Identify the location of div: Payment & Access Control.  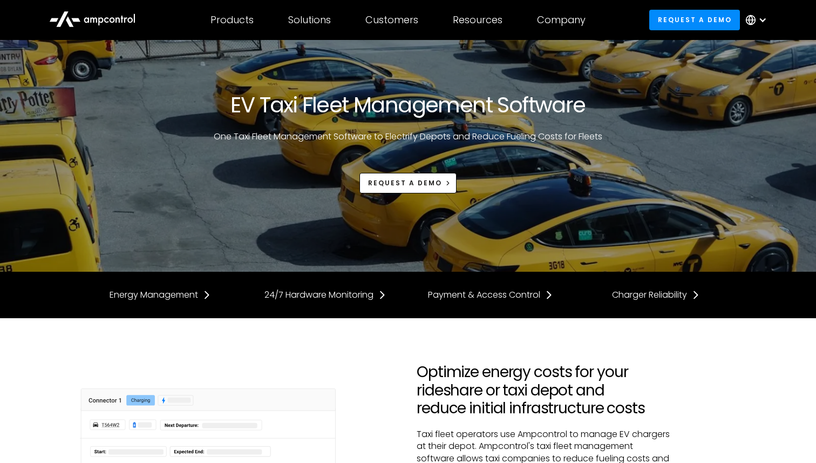
(484, 295).